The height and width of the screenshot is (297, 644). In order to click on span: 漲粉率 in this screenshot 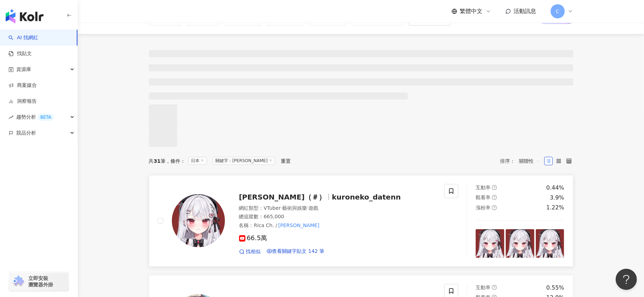, I will do `click(483, 208)`.